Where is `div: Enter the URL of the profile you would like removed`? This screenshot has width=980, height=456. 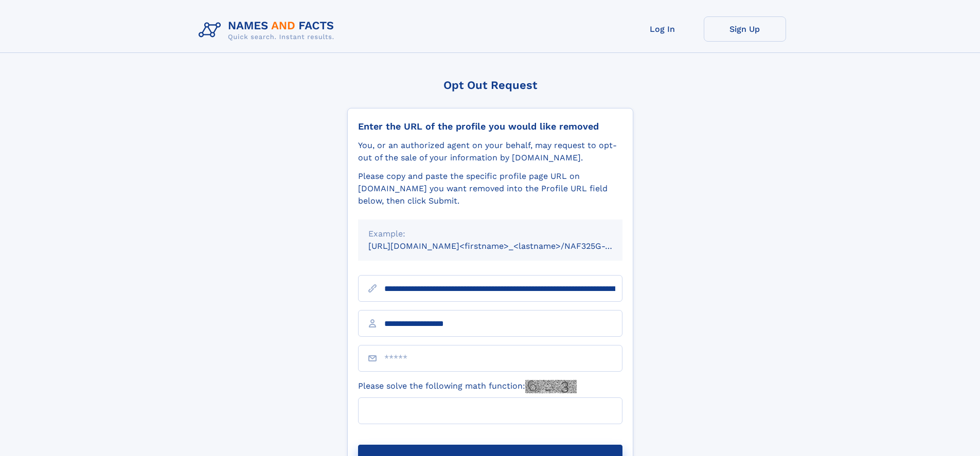
div: Enter the URL of the profile you would like removed is located at coordinates (490, 127).